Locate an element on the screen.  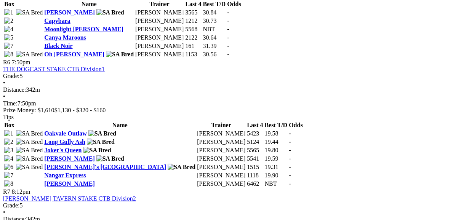
td: 31.39 is located at coordinates (215, 46).